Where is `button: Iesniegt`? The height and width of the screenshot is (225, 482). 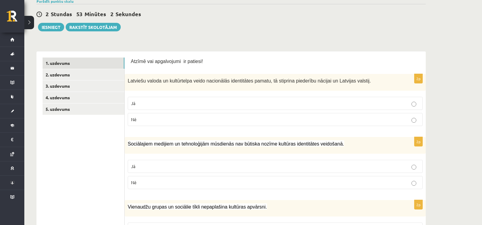
button: Iesniegt is located at coordinates (51, 27).